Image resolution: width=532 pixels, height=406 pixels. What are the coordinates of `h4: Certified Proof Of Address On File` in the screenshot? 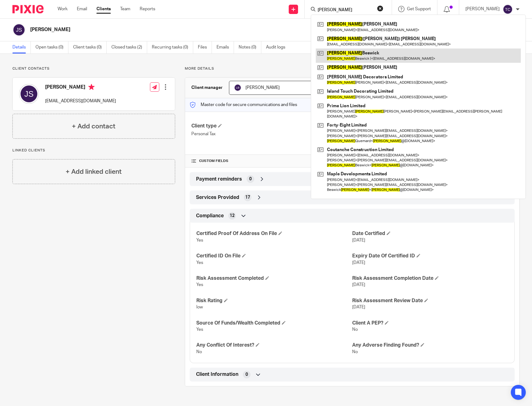 It's located at (274, 234).